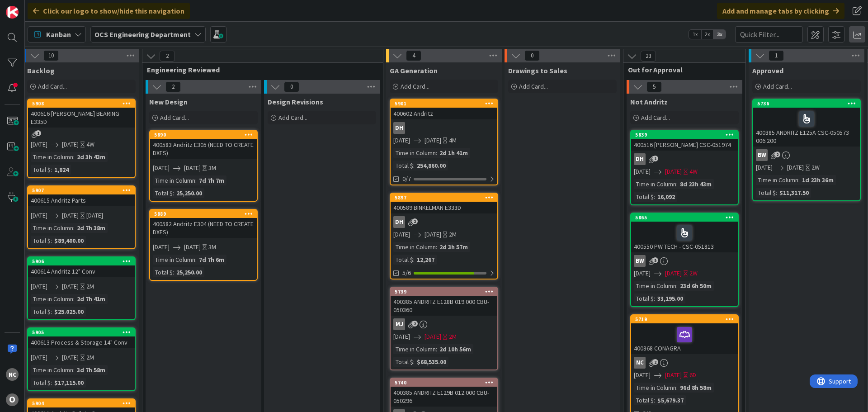 Image resolution: width=868 pixels, height=412 pixels. What do you see at coordinates (40, 71) in the screenshot?
I see `span: Backlog` at bounding box center [40, 71].